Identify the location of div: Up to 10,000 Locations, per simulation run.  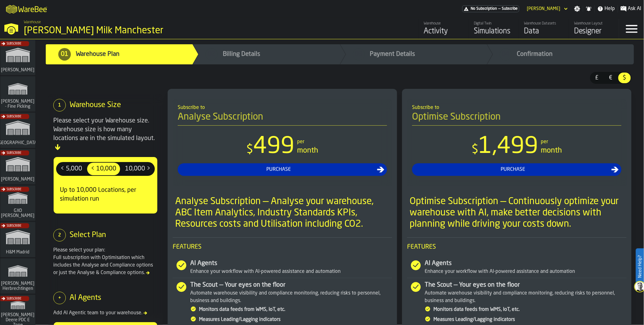
(106, 194).